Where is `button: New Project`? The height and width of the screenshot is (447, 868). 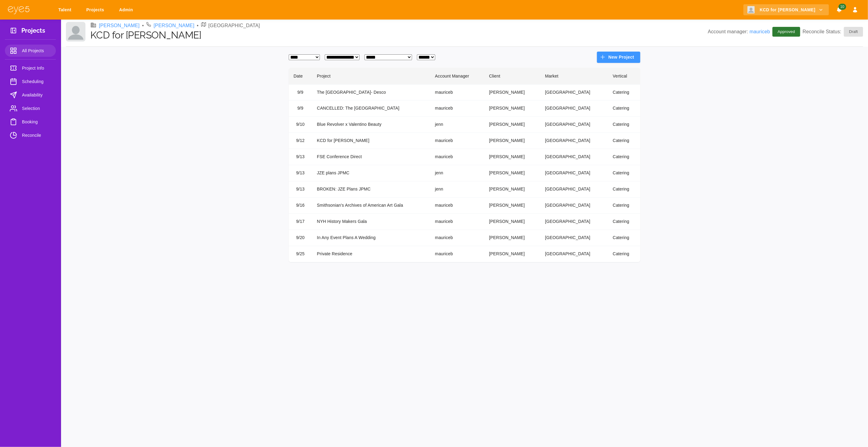
button: New Project is located at coordinates (619, 57).